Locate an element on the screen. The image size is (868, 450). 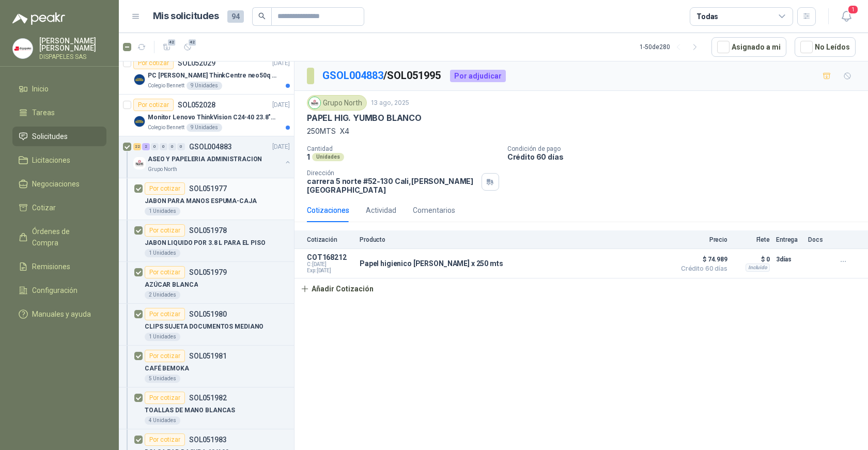
div: Grupo North is located at coordinates (337, 103).